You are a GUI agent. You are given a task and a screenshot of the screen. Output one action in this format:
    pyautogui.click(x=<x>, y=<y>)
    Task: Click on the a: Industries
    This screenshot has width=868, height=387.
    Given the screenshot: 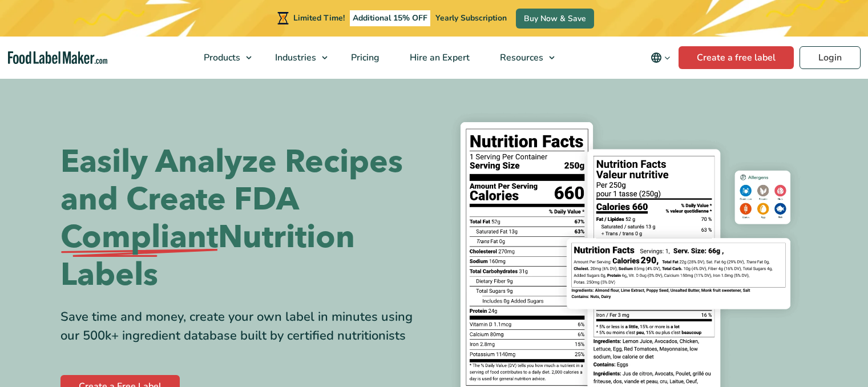 What is the action you would take?
    pyautogui.click(x=297, y=57)
    